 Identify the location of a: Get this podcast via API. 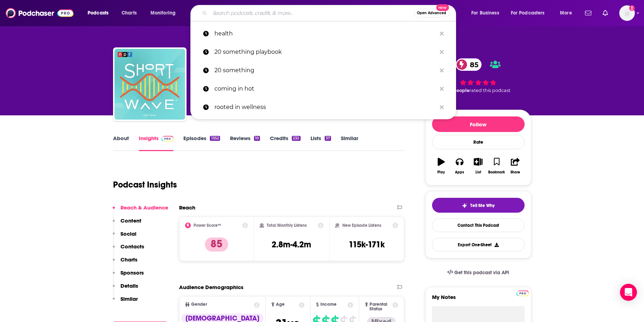
(479, 273).